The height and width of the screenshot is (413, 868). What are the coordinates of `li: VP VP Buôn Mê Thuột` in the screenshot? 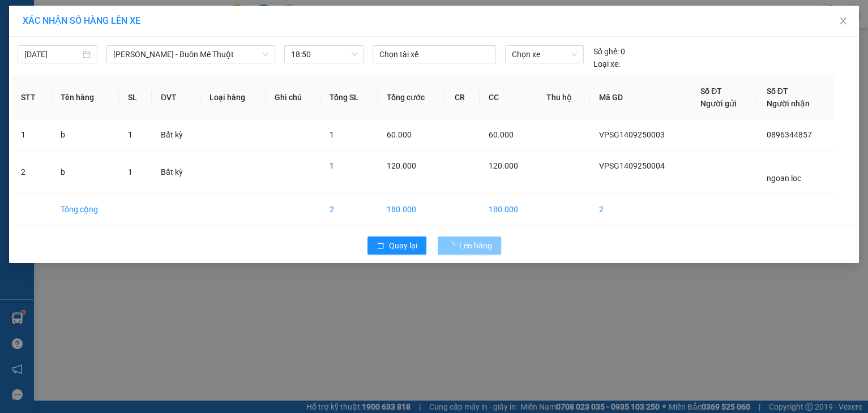 It's located at (115, 60).